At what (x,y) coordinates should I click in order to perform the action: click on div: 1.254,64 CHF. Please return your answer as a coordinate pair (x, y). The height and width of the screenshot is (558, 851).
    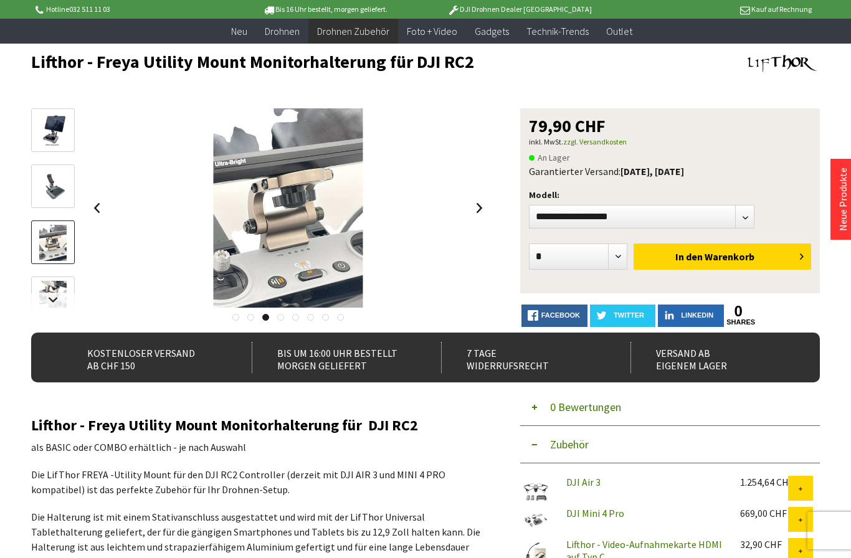
    Looking at the image, I should click on (764, 482).